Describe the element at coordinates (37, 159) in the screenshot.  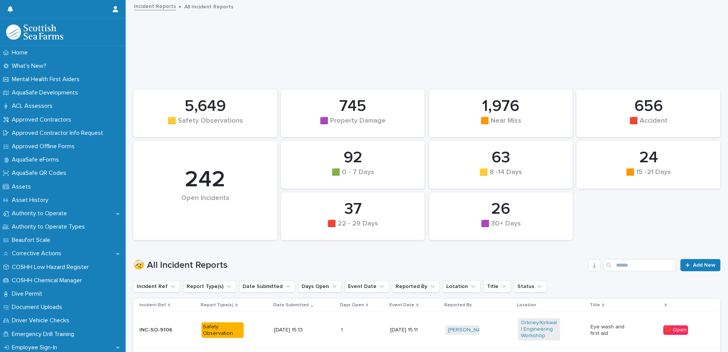
I see `p: AquaSafe eForms` at that location.